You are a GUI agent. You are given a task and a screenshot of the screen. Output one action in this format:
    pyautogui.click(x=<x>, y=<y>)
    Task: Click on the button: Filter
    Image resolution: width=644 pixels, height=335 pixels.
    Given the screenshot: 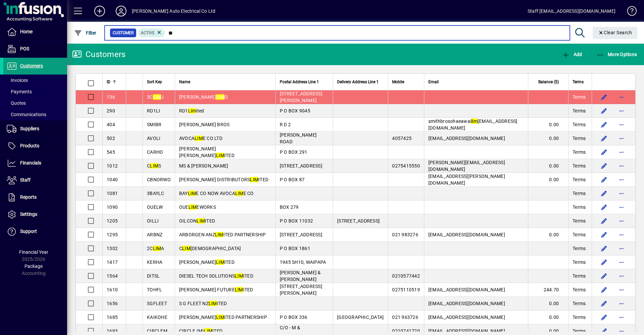 What is the action you would take?
    pyautogui.click(x=85, y=33)
    